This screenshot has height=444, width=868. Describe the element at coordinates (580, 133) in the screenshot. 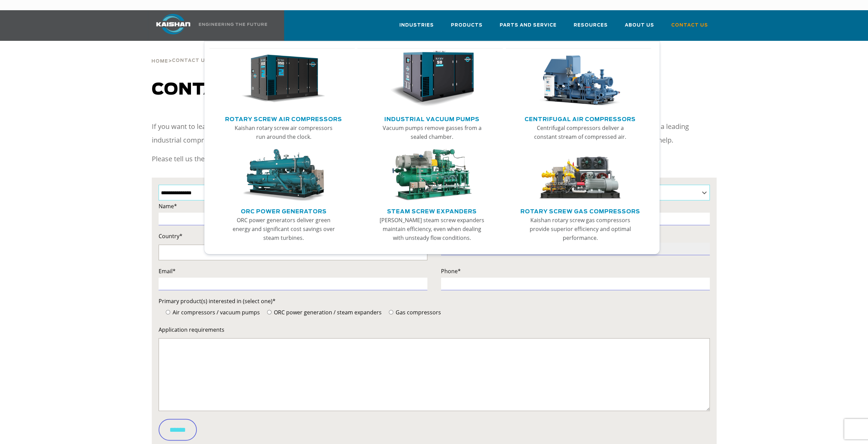

I see `p: Centrifugal compressors deliver a constant stream of compressed air.` at that location.